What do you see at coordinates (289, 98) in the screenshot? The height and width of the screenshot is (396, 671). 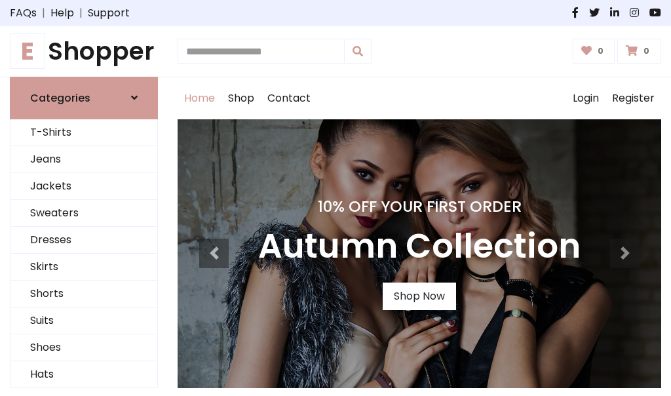 I see `a: Contact` at bounding box center [289, 98].